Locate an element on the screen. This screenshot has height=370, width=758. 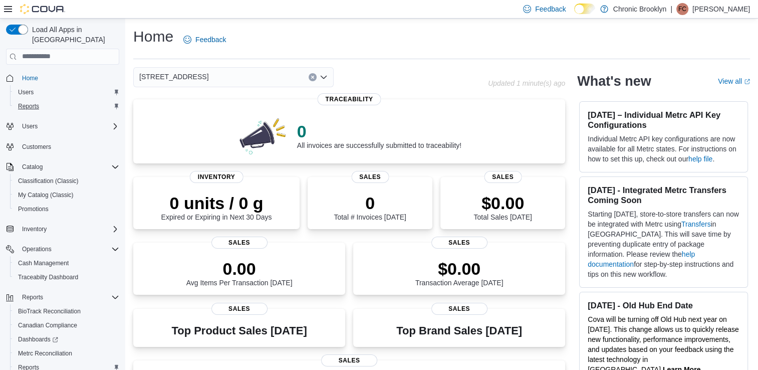
button: Catalog is located at coordinates (63, 167).